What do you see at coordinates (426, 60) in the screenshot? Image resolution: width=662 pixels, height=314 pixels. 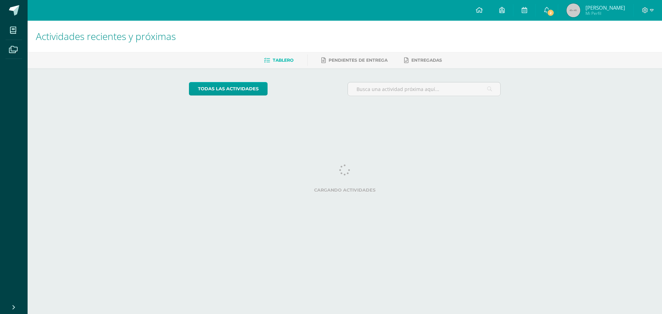 I see `span: Entregadas` at bounding box center [426, 60].